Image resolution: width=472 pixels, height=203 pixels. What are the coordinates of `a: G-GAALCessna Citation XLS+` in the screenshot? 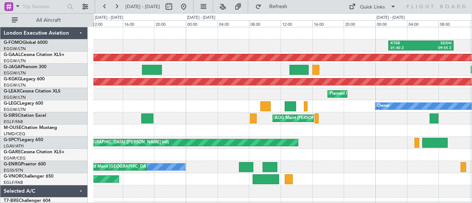 It's located at (34, 55).